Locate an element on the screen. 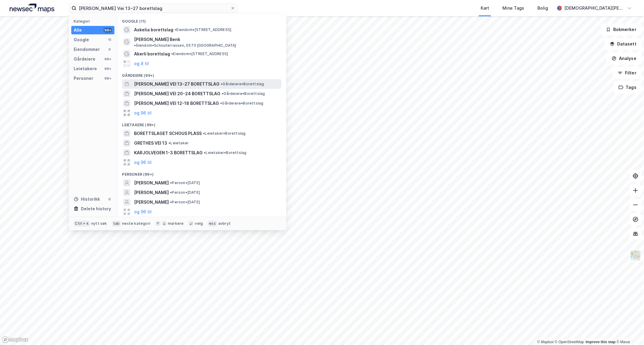  div: Alle is located at coordinates (78, 30).